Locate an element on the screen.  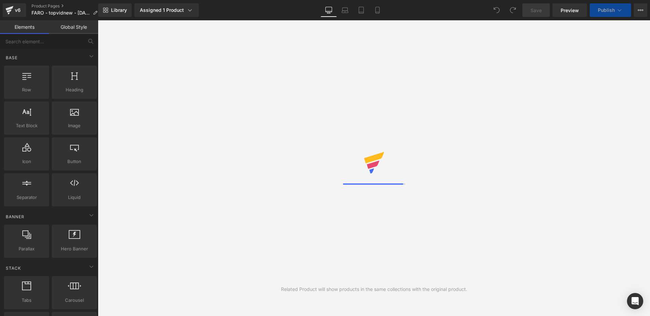
div: v6 is located at coordinates (18, 10).